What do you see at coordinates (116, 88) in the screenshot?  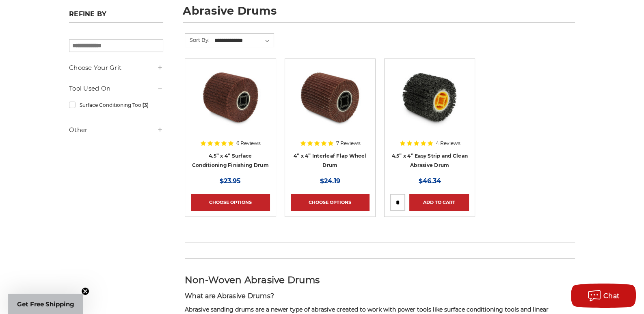 I see `h5: Tool Used On` at bounding box center [116, 88].